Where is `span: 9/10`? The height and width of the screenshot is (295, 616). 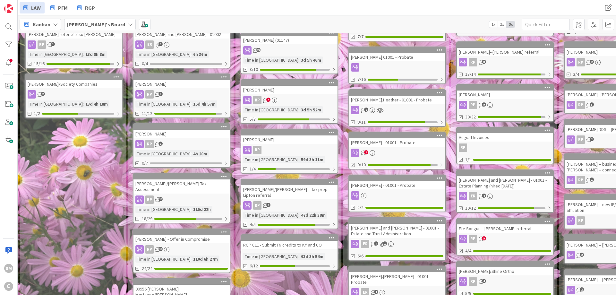 span: 9/10 is located at coordinates (362, 165).